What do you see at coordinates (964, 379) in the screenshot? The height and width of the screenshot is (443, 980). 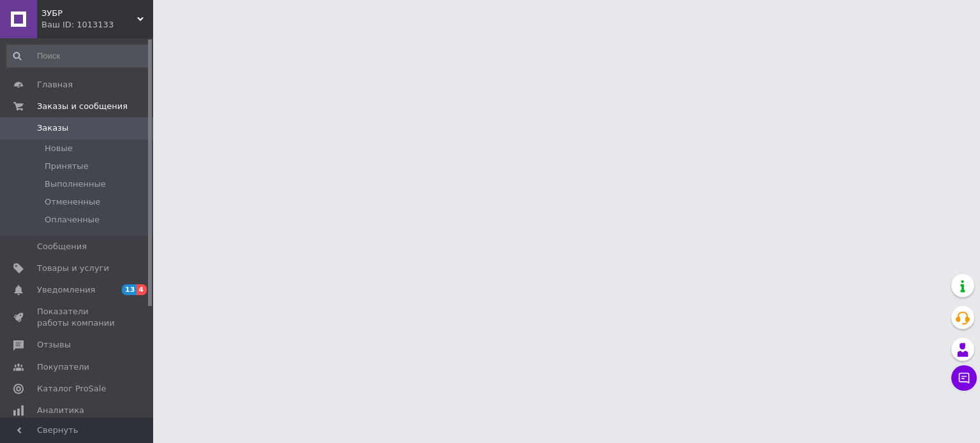 I see `button: Чат с покупателем` at bounding box center [964, 379].